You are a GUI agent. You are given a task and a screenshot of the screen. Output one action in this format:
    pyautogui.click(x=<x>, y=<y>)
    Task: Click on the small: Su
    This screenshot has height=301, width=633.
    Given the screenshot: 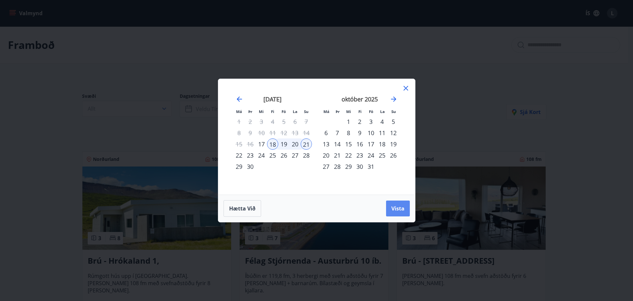 What is the action you would take?
    pyautogui.click(x=306, y=111)
    